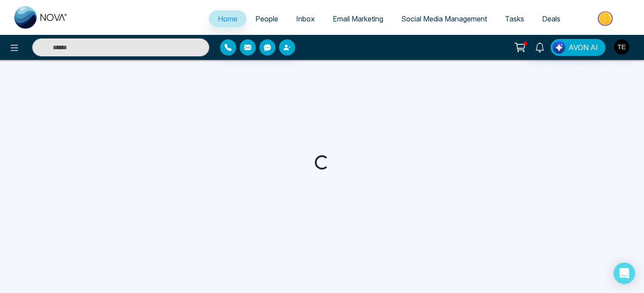  I want to click on div: Open Intercom Messenger, so click(625, 273).